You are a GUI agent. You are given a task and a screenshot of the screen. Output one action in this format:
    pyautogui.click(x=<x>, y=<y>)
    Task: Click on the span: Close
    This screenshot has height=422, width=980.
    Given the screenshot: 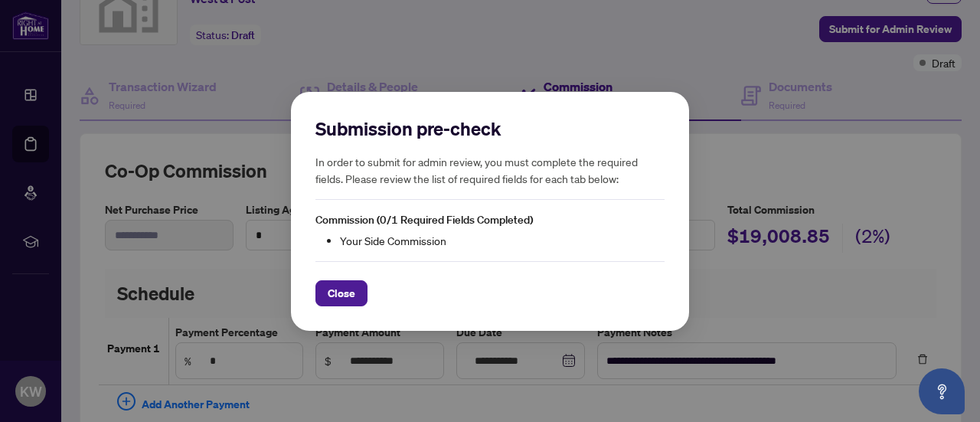 What is the action you would take?
    pyautogui.click(x=341, y=293)
    